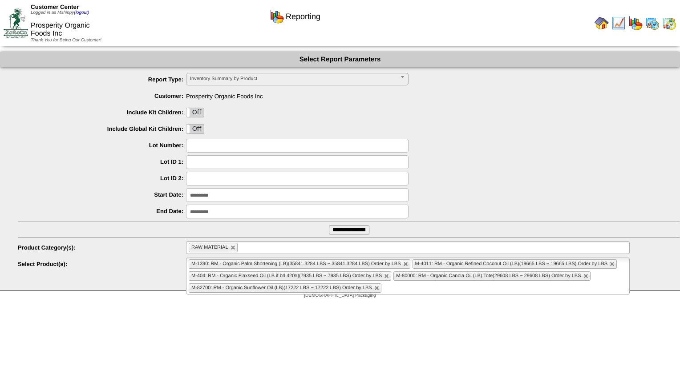  I want to click on img: calendarprod.gif, so click(652, 23).